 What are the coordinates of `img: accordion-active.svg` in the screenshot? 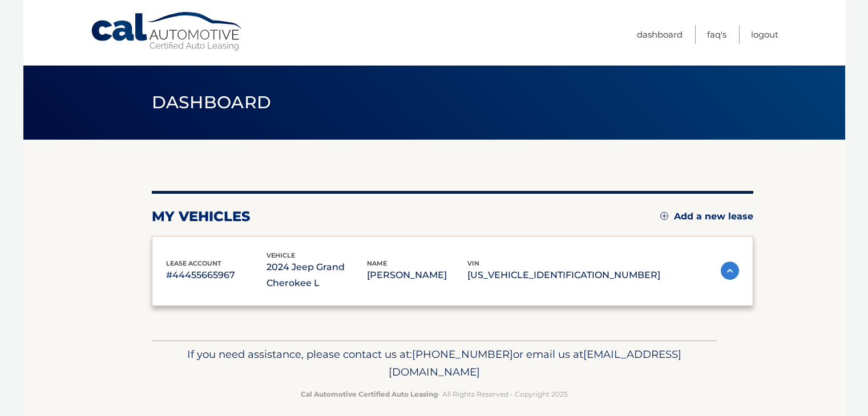 It's located at (730, 271).